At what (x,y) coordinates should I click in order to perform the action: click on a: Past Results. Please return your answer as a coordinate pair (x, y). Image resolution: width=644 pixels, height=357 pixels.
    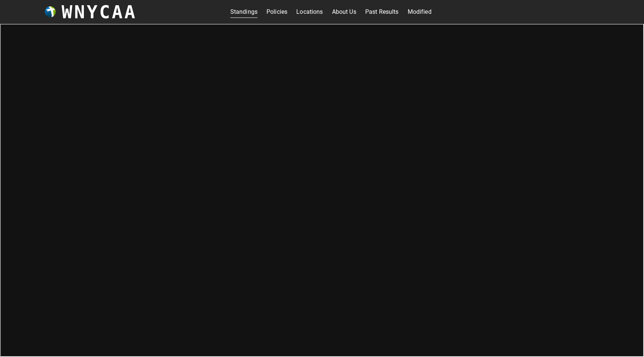
    Looking at the image, I should click on (382, 12).